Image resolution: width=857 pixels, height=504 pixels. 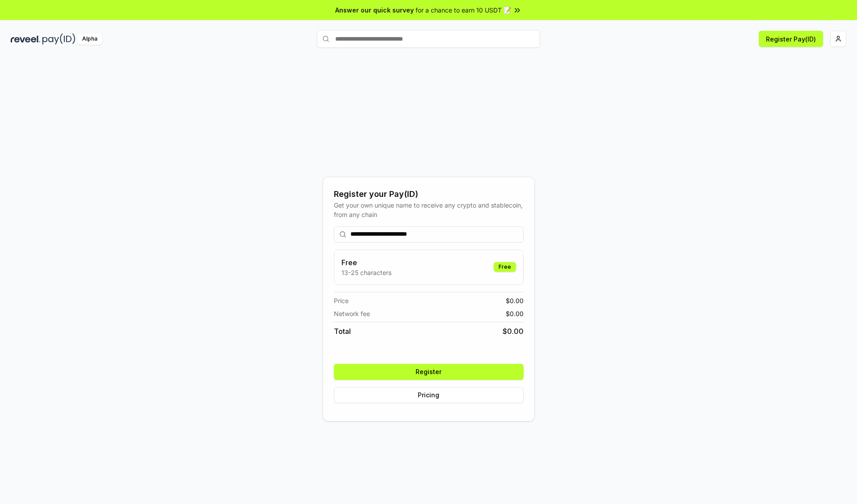 I want to click on span: Answer our quick survey, so click(x=374, y=10).